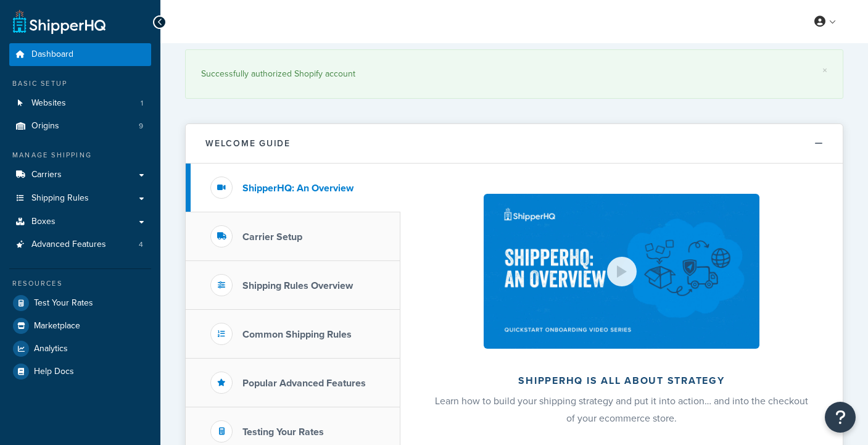 The height and width of the screenshot is (445, 868). I want to click on a: Advanced Features4, so click(80, 244).